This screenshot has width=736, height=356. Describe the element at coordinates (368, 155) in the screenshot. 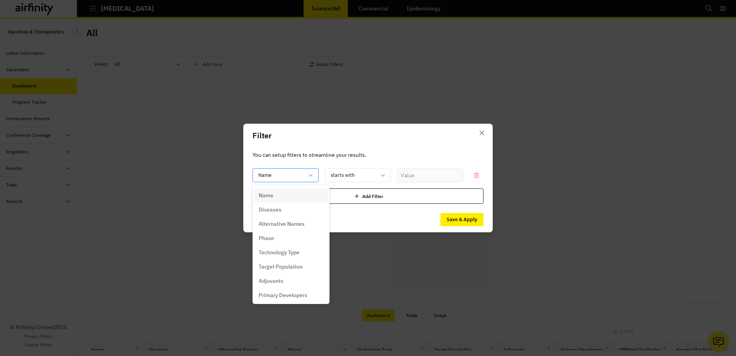

I see `p: You can setup filters to streamline your results.` at that location.